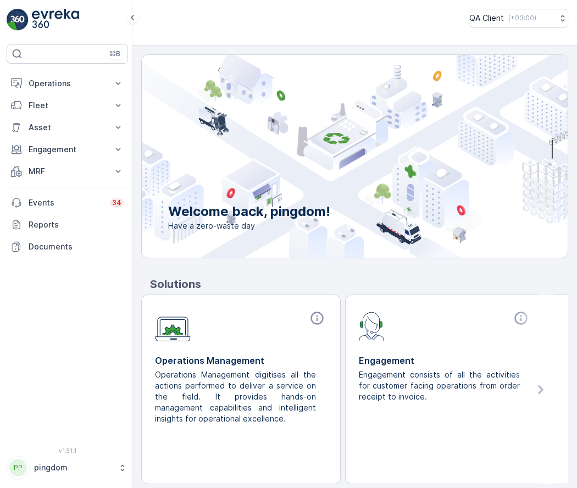  What do you see at coordinates (249, 226) in the screenshot?
I see `span: Have a zero-waste day` at bounding box center [249, 226].